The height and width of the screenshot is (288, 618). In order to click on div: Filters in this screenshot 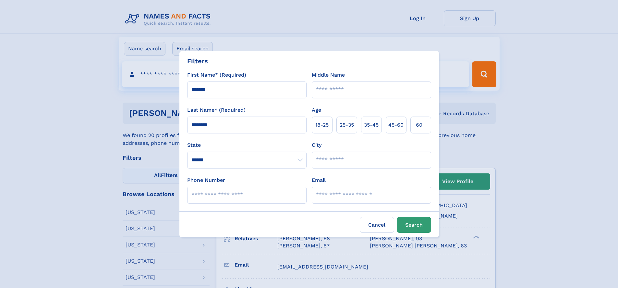, I will do `click(198, 61)`.